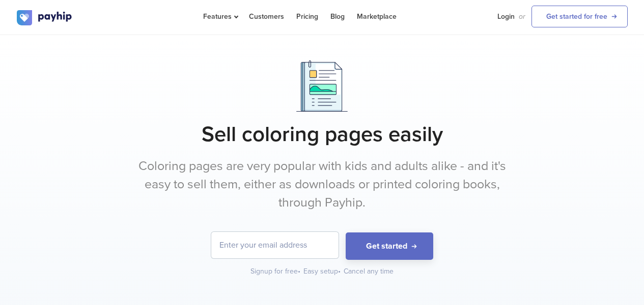 This screenshot has height=305, width=644. What do you see at coordinates (322, 272) in the screenshot?
I see `div: Easy setup` at bounding box center [322, 272].